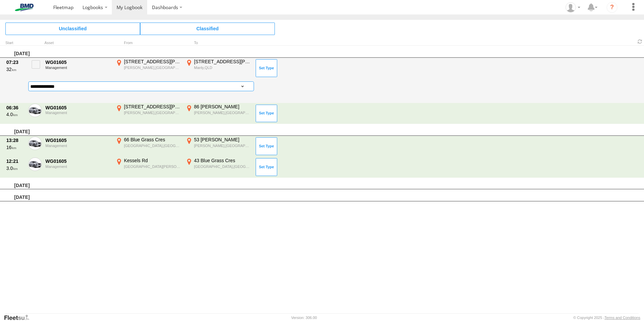  I want to click on div: 13:28, so click(15, 140).